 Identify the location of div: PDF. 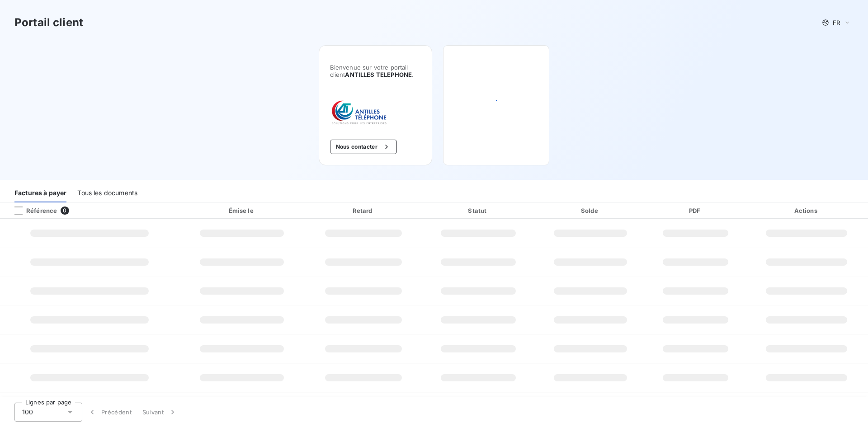
(695, 211).